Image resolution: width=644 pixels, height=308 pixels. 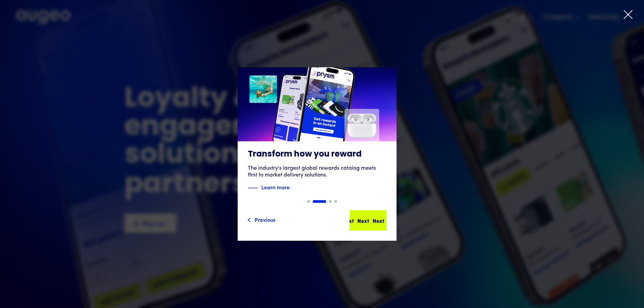 I want to click on div: Previous, so click(x=265, y=219).